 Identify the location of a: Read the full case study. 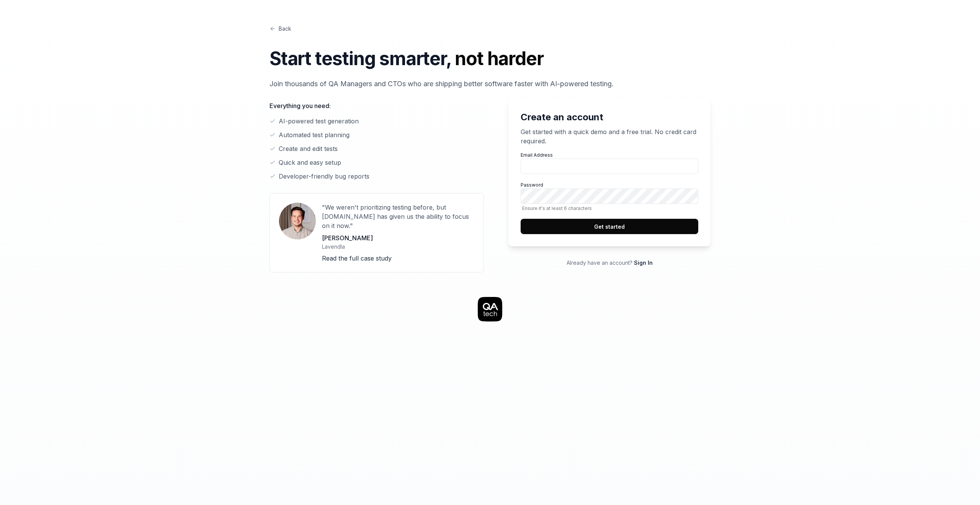
(357, 258).